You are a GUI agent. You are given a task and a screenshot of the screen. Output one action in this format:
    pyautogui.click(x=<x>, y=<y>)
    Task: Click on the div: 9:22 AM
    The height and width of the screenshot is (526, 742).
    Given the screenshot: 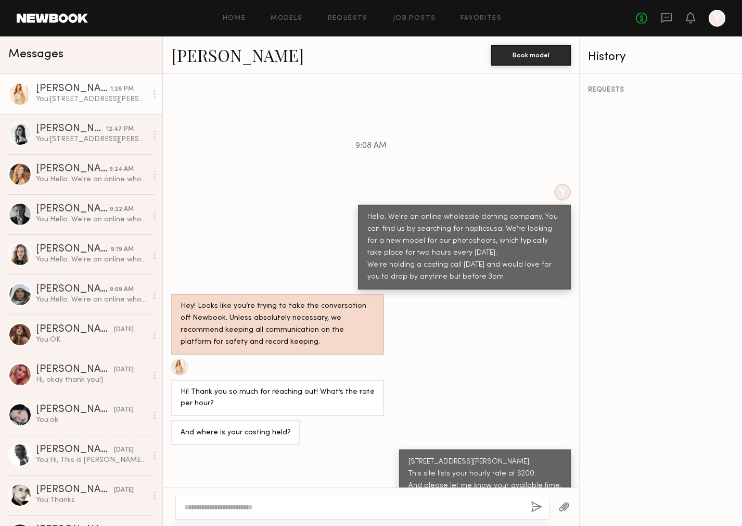 What is the action you would take?
    pyautogui.click(x=122, y=209)
    